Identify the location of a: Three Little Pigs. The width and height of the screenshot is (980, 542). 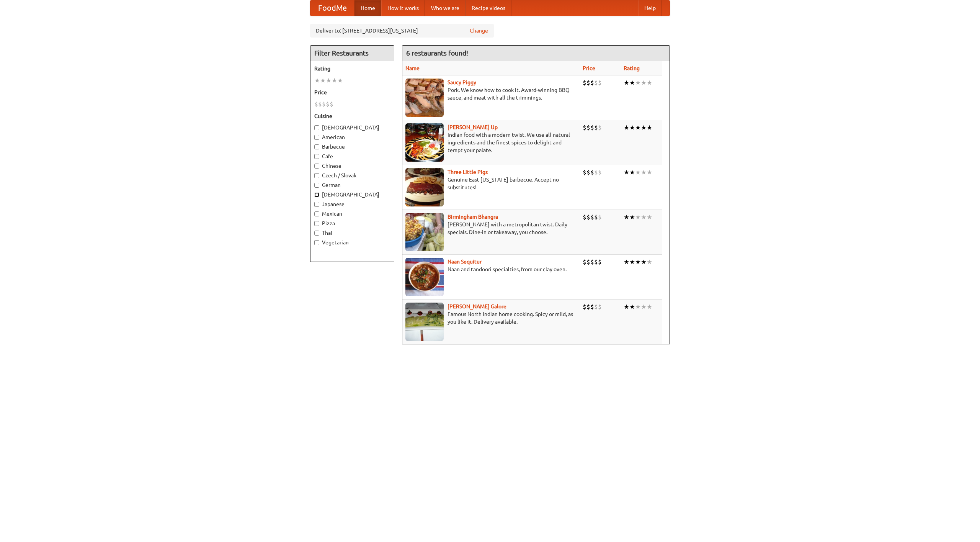
(467, 172).